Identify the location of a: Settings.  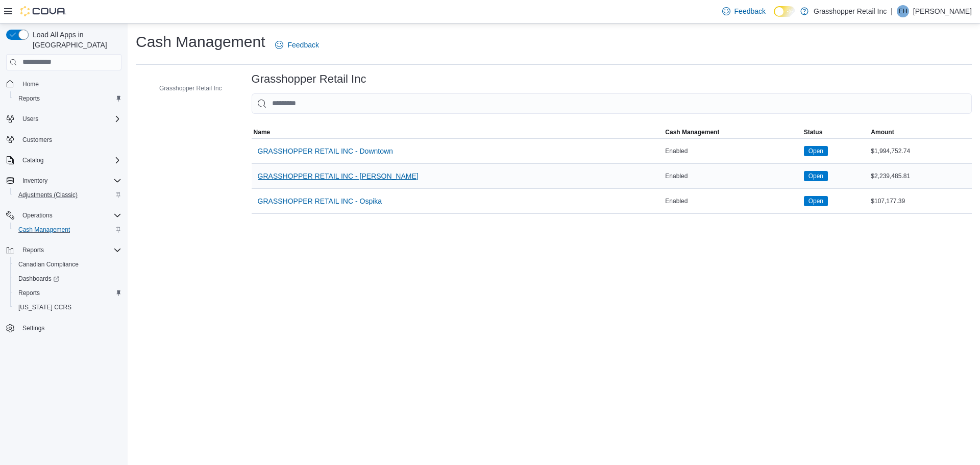
(33, 328).